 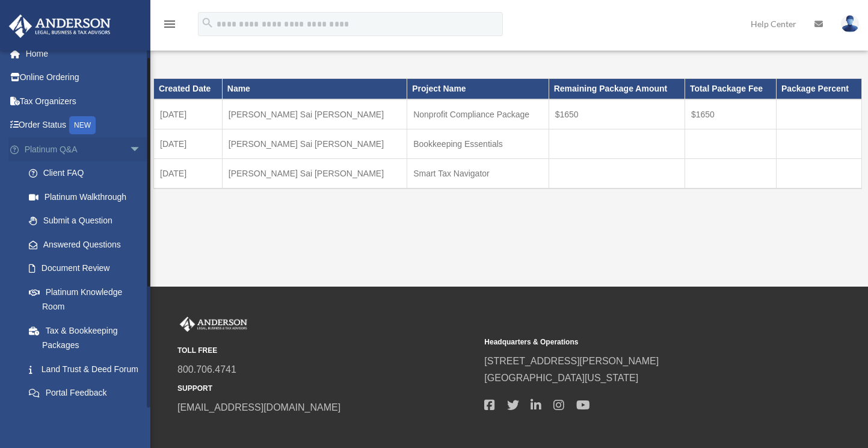 What do you see at coordinates (207, 23) in the screenshot?
I see `i: search` at bounding box center [207, 23].